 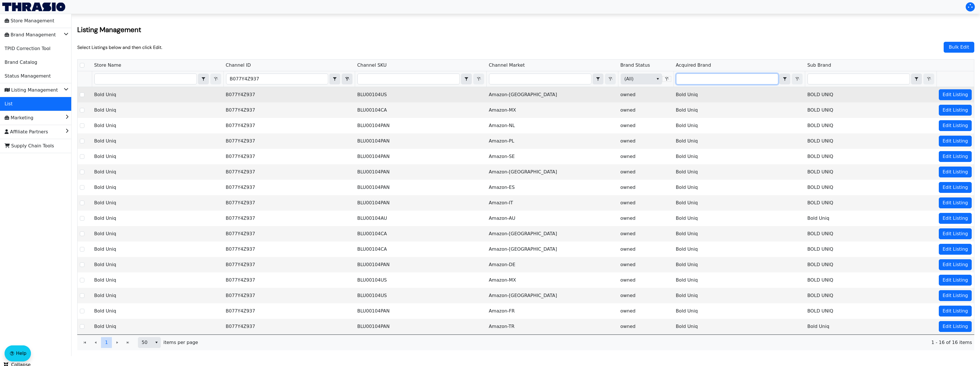 What do you see at coordinates (553, 218) in the screenshot?
I see `td: Amazon-AU` at bounding box center [553, 218].